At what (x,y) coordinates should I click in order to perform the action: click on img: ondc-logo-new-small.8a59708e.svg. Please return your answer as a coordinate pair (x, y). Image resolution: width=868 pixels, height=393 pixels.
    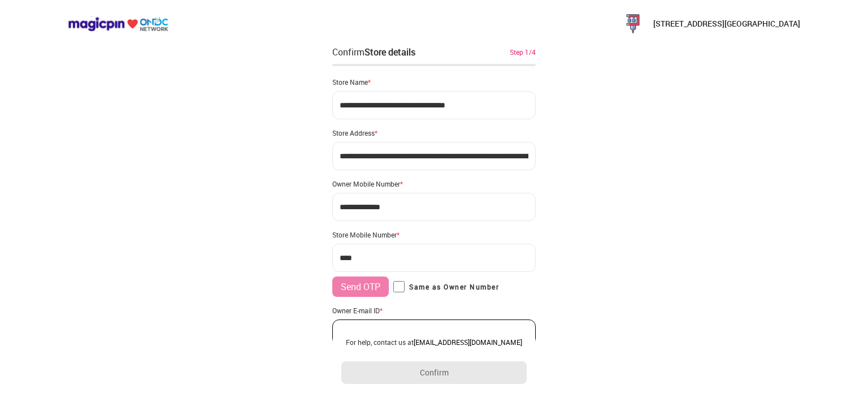
    Looking at the image, I should click on (118, 24).